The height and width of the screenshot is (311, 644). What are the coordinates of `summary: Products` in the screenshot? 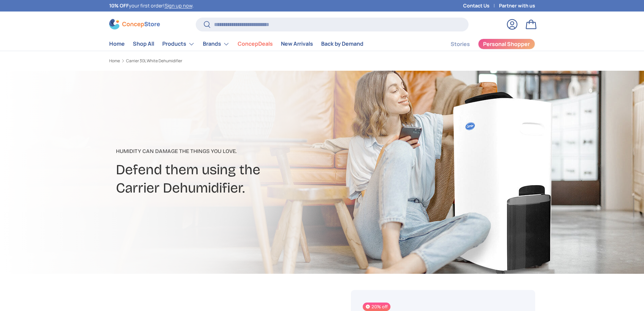 It's located at (179, 44).